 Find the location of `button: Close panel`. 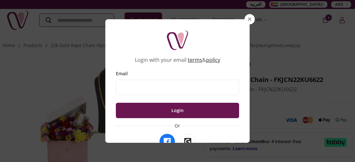

button: Close panel is located at coordinates (249, 19).